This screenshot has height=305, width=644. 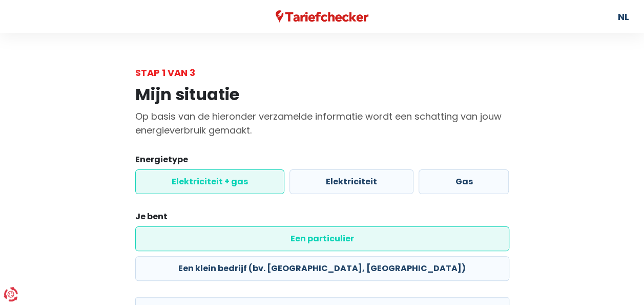 What do you see at coordinates (322, 218) in the screenshot?
I see `legend: Je bent` at bounding box center [322, 218].